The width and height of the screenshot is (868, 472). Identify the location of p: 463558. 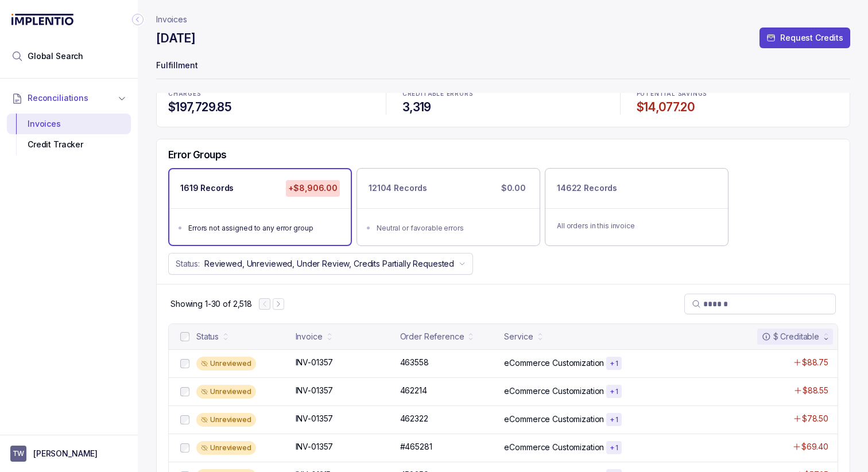
(414, 363).